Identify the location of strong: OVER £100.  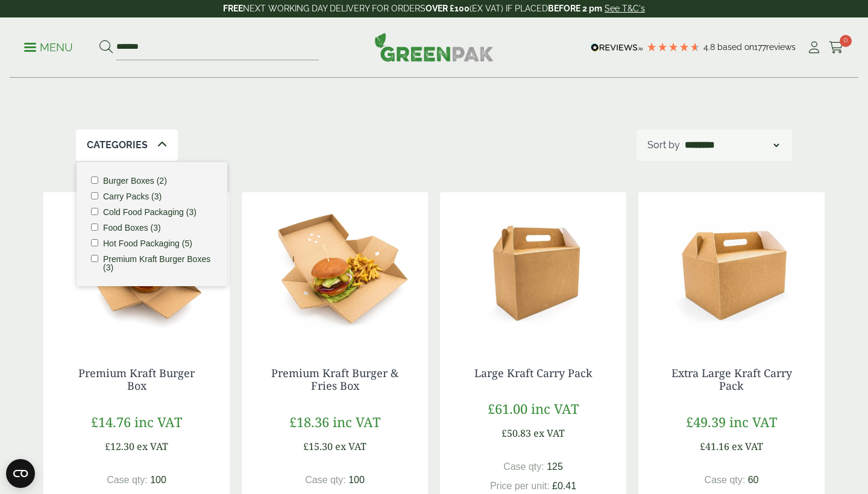
(447, 9).